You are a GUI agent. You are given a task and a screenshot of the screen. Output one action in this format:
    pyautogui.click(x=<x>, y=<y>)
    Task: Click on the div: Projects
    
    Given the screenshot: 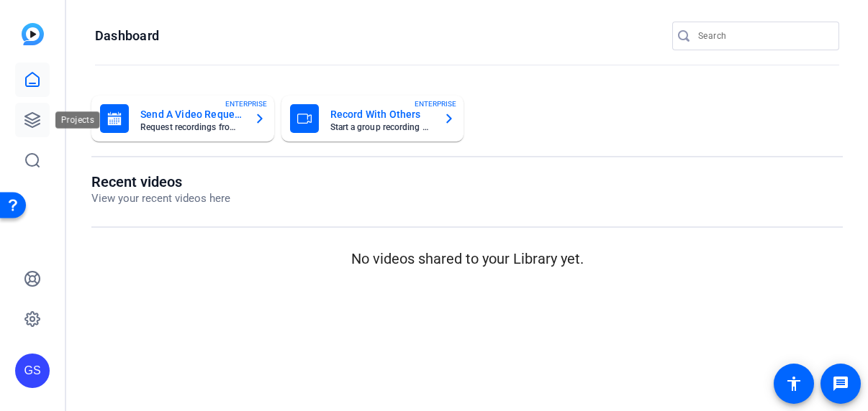 What is the action you would take?
    pyautogui.click(x=78, y=120)
    